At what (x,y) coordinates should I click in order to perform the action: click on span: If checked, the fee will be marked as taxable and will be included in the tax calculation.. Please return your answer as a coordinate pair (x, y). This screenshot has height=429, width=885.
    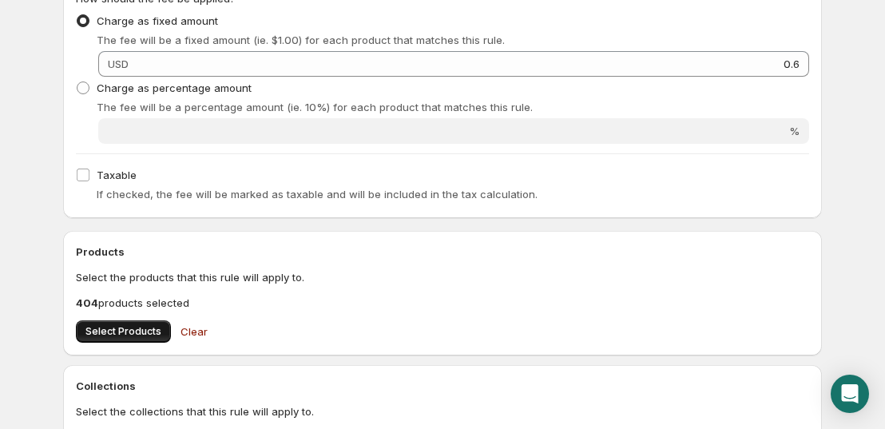
    Looking at the image, I should click on (317, 194).